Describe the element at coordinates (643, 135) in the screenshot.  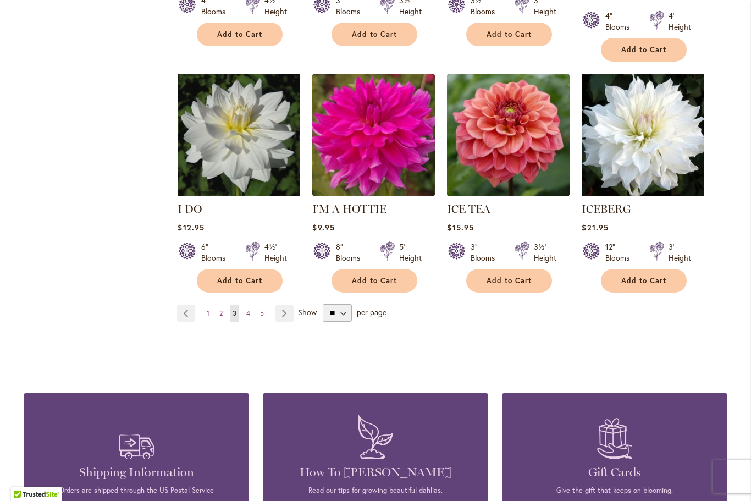
I see `img: ICEBERG` at that location.